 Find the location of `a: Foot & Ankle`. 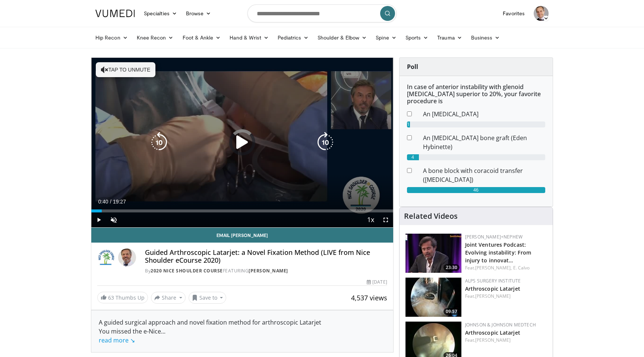

a: Foot & Ankle is located at coordinates (202, 38).